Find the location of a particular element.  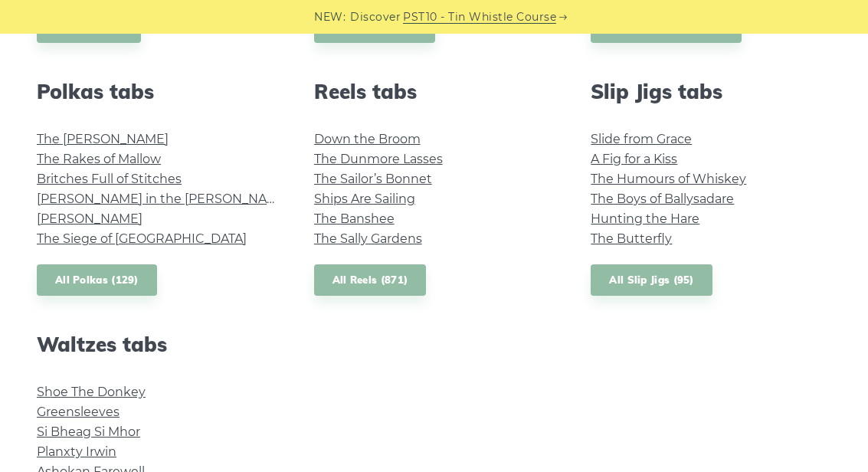

h2: Waltzes tabs is located at coordinates (157, 344).